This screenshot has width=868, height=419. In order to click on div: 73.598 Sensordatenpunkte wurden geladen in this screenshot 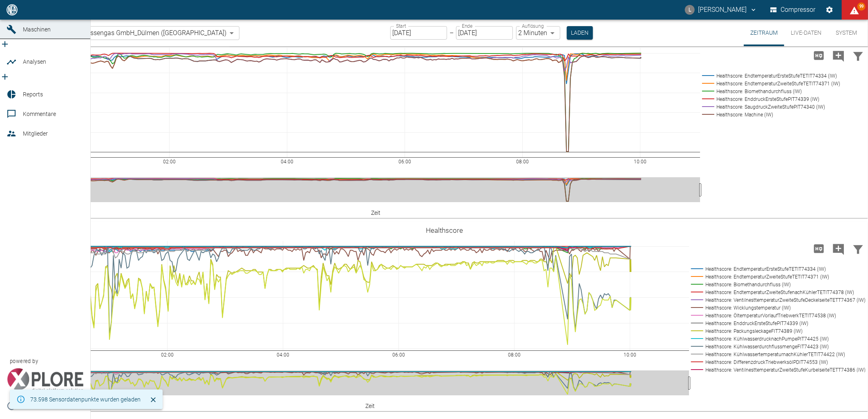, I will do `click(85, 400)`.